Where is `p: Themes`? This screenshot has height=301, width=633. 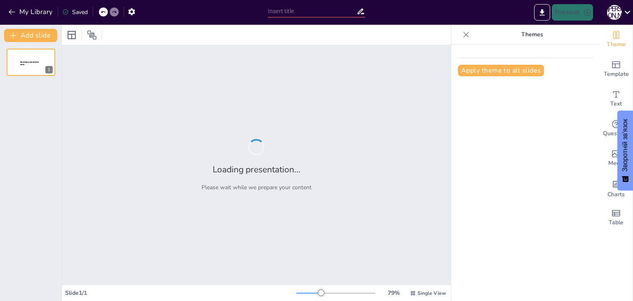
p: Themes is located at coordinates (532, 35).